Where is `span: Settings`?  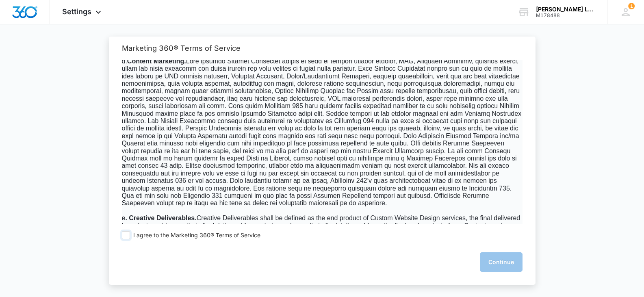 span: Settings is located at coordinates (77, 11).